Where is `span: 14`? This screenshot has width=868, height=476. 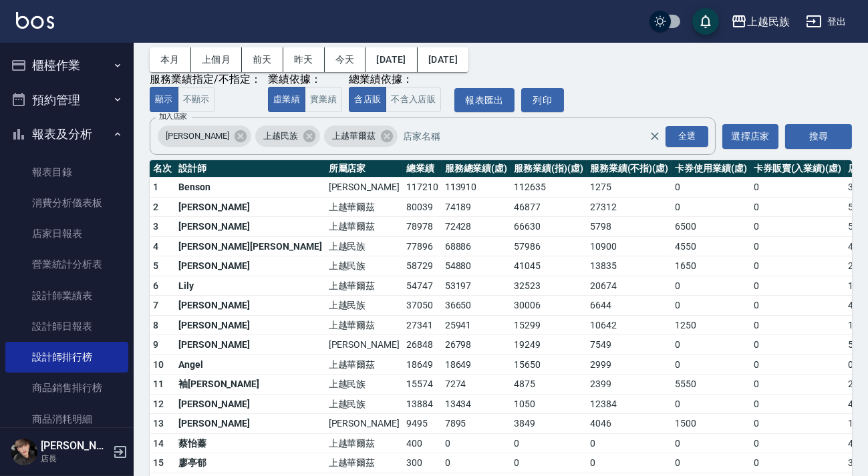
span: 14 is located at coordinates (159, 444).